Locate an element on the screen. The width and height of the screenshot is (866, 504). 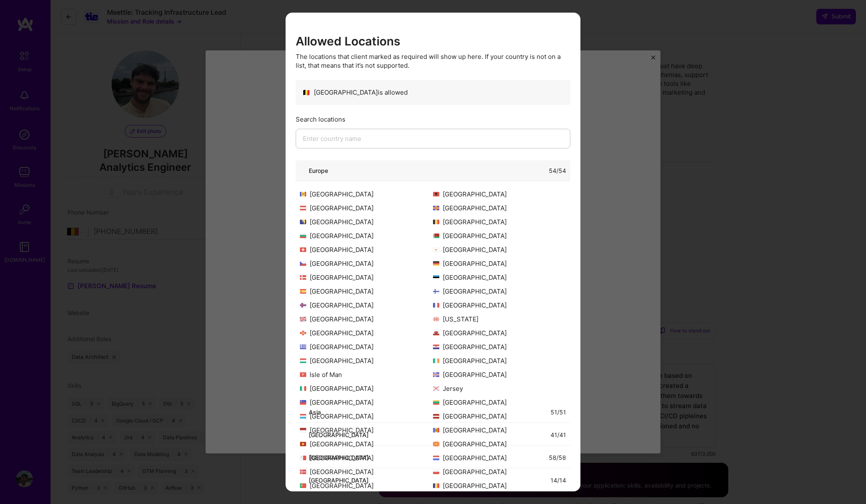
img: Austria is located at coordinates (302, 208).